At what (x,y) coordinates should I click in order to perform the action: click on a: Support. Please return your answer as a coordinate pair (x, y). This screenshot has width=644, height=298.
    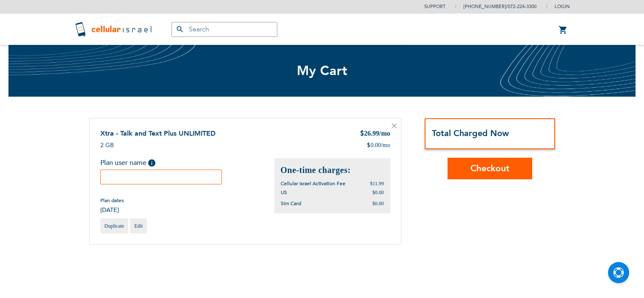
    Looking at the image, I should click on (434, 7).